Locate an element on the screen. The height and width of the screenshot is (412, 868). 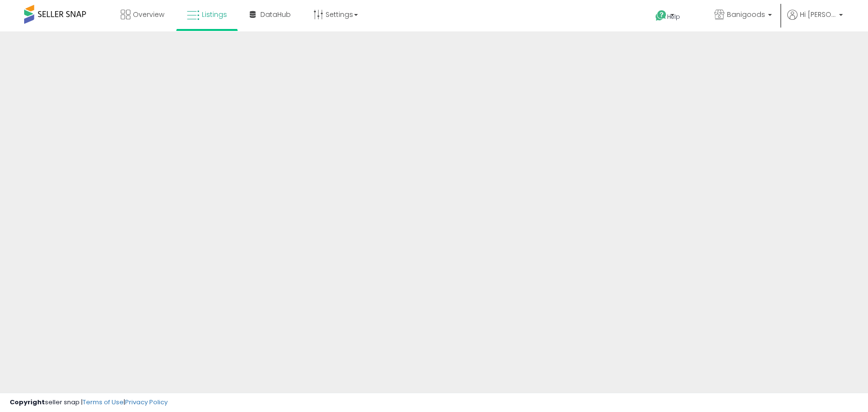
span: Listings is located at coordinates (215, 14).